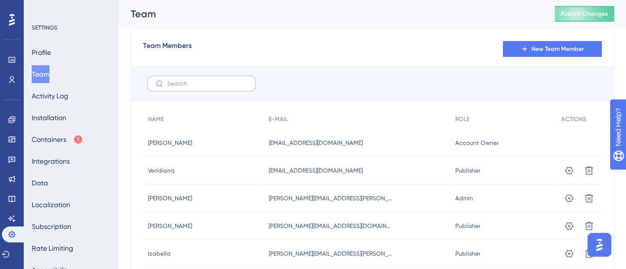 This screenshot has width=626, height=269. I want to click on button: Data, so click(40, 183).